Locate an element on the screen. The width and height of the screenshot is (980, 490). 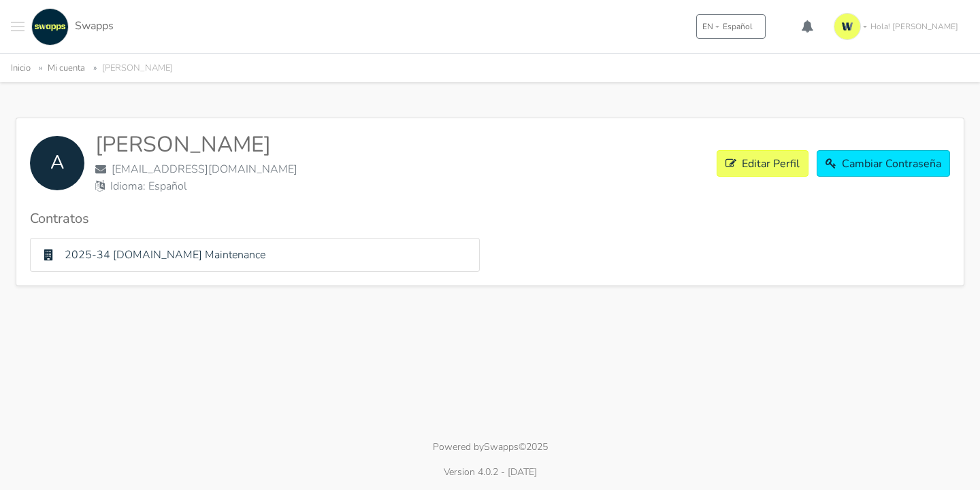
span: Swapps is located at coordinates (94, 26).